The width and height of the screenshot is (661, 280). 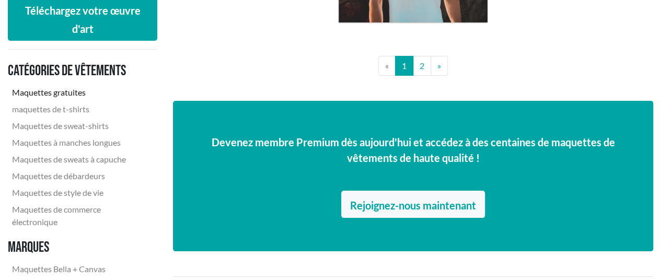 What do you see at coordinates (78, 109) in the screenshot?
I see `a: maquettes de t-shirts` at bounding box center [78, 109].